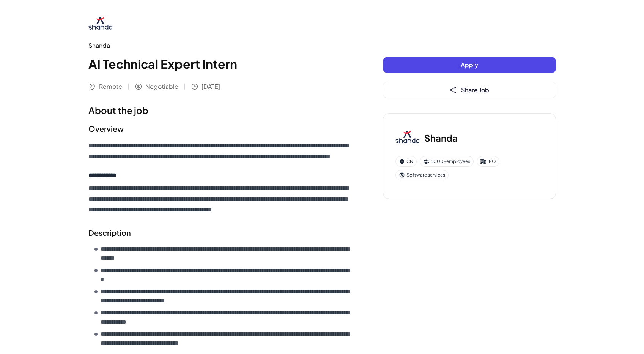 The image size is (644, 354). What do you see at coordinates (441, 137) in the screenshot?
I see `h3: Shanda` at bounding box center [441, 137].